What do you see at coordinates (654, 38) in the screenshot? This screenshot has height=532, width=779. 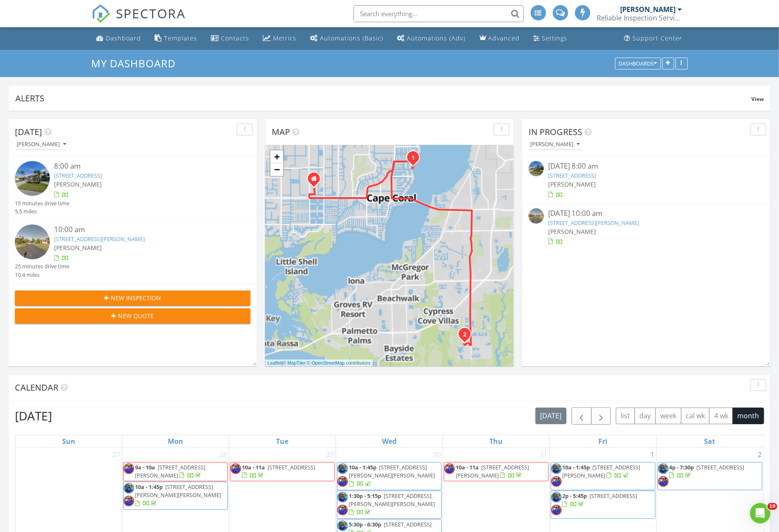 I see `a: Support Center` at bounding box center [654, 38].